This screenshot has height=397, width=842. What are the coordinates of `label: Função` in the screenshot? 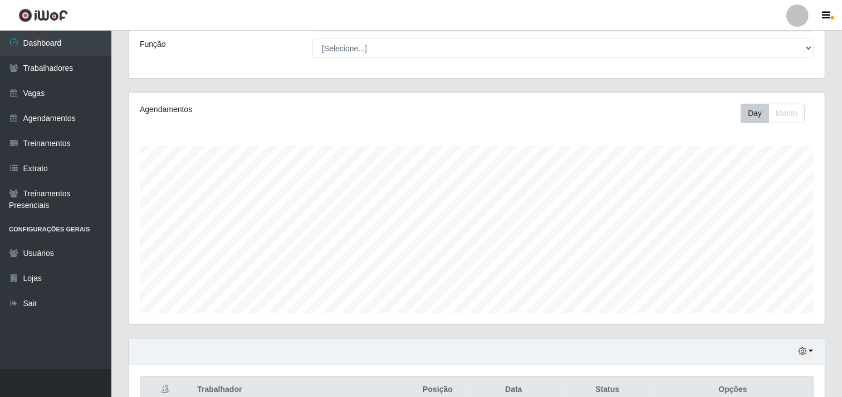 It's located at (153, 44).